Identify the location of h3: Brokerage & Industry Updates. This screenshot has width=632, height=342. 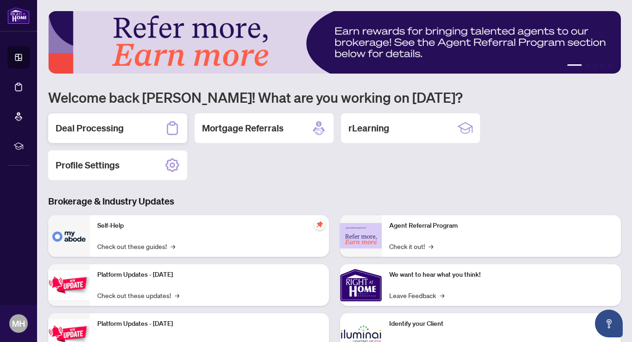
(335, 202).